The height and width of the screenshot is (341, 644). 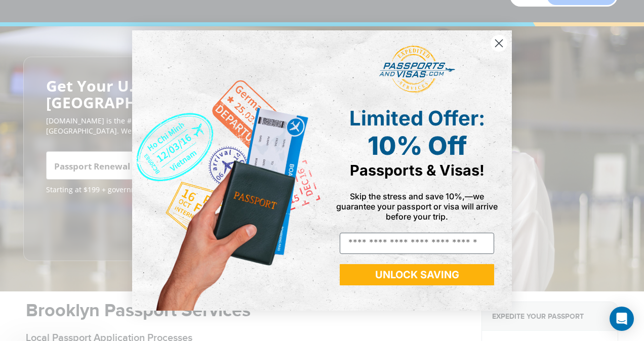 I want to click on span: 10% Off, so click(x=417, y=146).